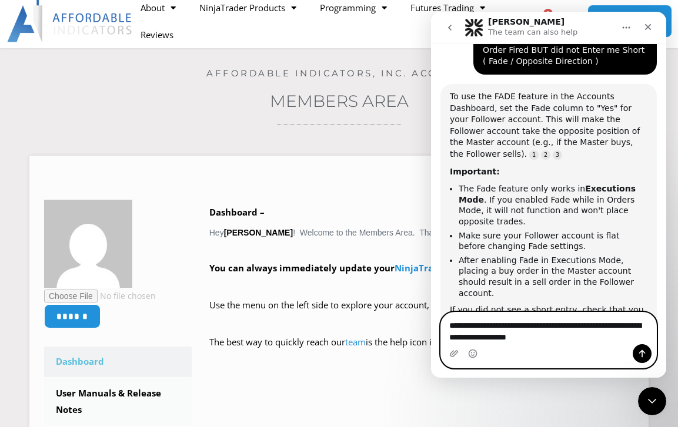  What do you see at coordinates (44, 160) in the screenshot?
I see `b: Important:` at bounding box center [44, 160].